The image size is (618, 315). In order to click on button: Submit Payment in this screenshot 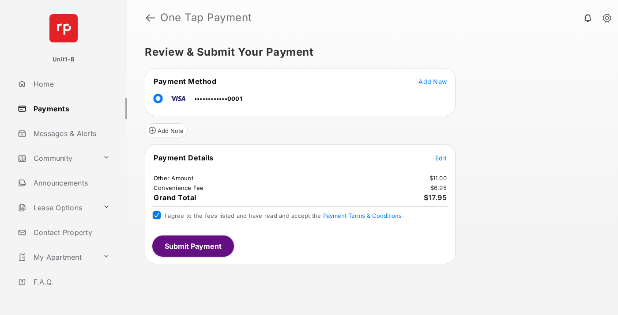, I will do `click(193, 246)`.